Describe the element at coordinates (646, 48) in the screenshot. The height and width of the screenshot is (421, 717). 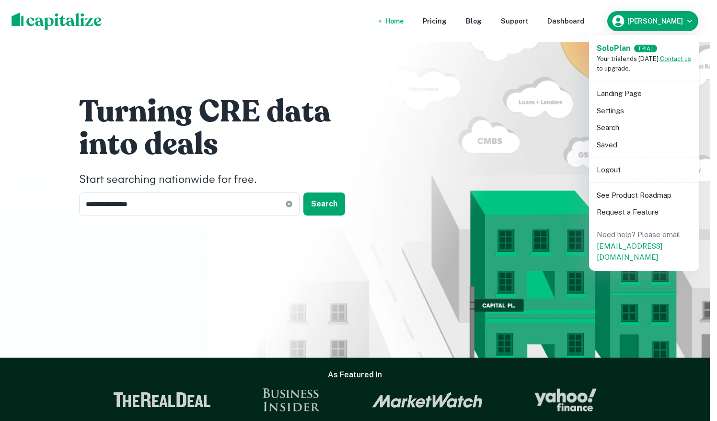
I see `div: TRIAL` at that location.